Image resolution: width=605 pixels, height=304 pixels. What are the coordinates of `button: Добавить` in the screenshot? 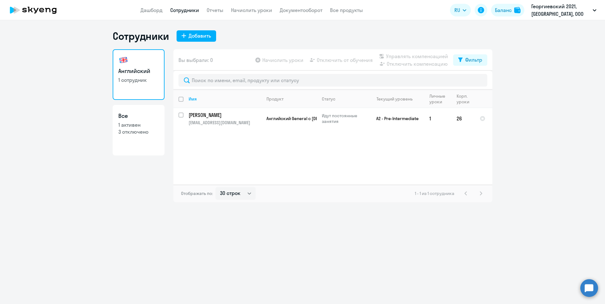 It's located at (196, 36).